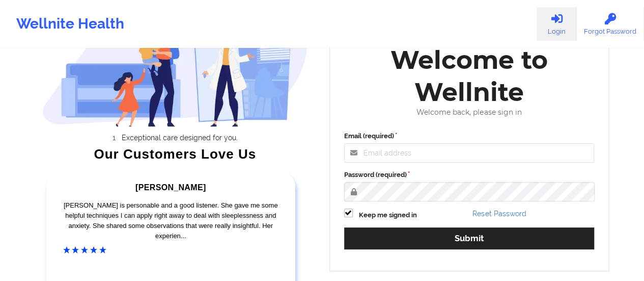 Image resolution: width=644 pixels, height=281 pixels. What do you see at coordinates (610, 24) in the screenshot?
I see `a: Forgot Password` at bounding box center [610, 24].